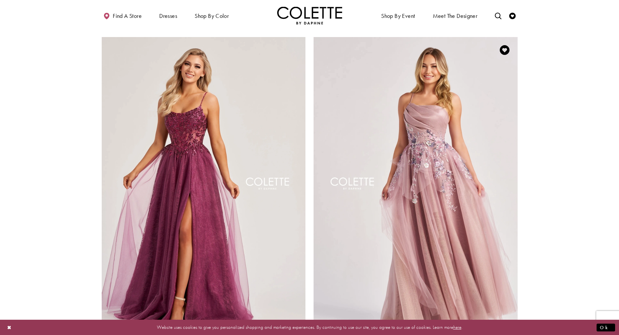 This screenshot has width=619, height=335. I want to click on button: Close Dialog, so click(9, 327).